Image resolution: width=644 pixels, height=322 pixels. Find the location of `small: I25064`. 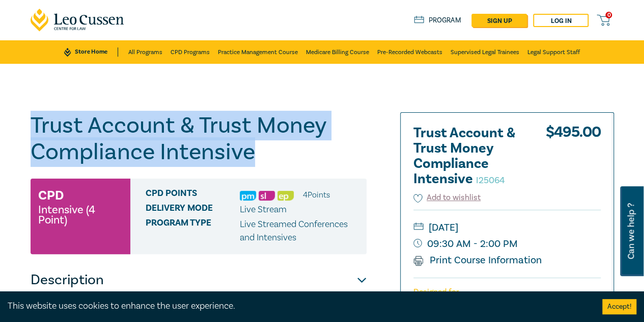

small: I25064 is located at coordinates (490, 180).